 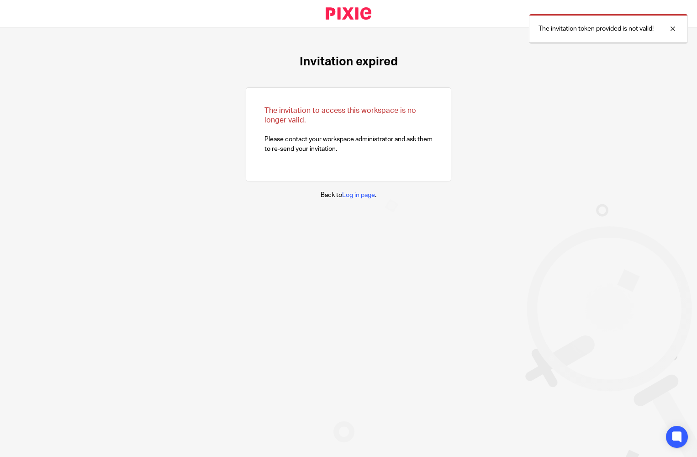 I want to click on span: The invitation to access this workspace is no longer valid., so click(x=340, y=115).